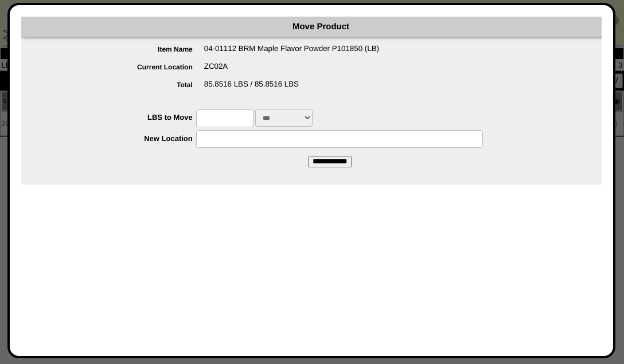 The height and width of the screenshot is (364, 624). I want to click on label: Current Location, so click(124, 67).